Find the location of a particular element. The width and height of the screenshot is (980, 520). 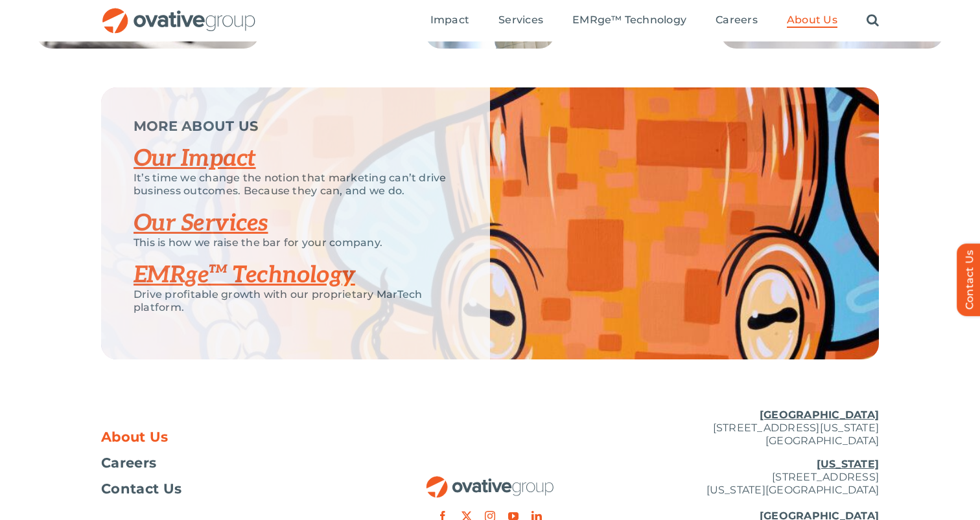

a: Search is located at coordinates (872, 21).